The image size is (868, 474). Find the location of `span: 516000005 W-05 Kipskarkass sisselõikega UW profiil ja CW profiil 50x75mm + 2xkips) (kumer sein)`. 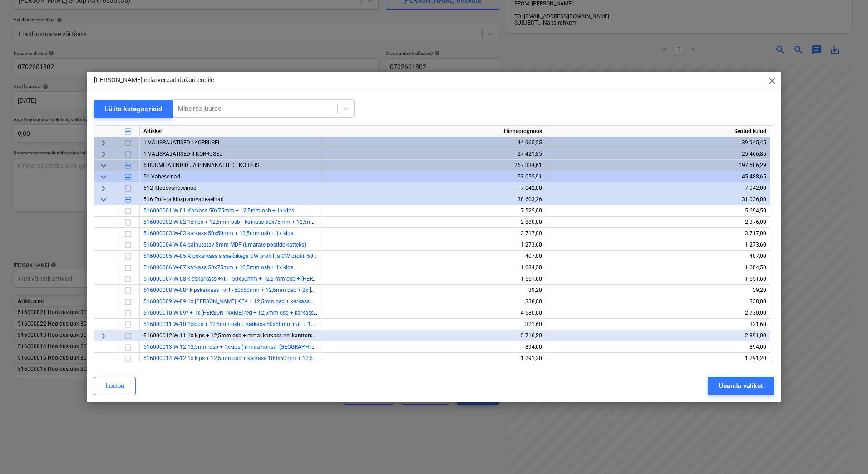

span: 516000005 W-05 Kipskarkass sisselõikega UW profiil ja CW profiil 50x75mm + 2xkips) (kumer sein) is located at coordinates (273, 256).